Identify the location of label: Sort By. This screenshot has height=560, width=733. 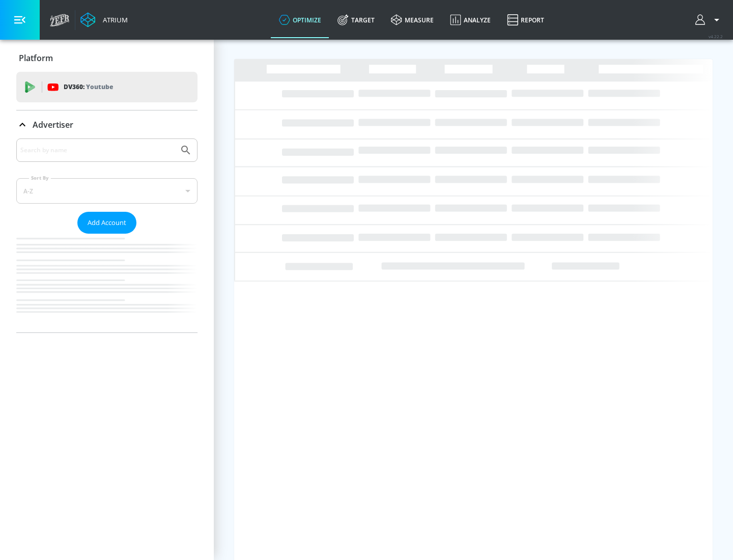
(40, 178).